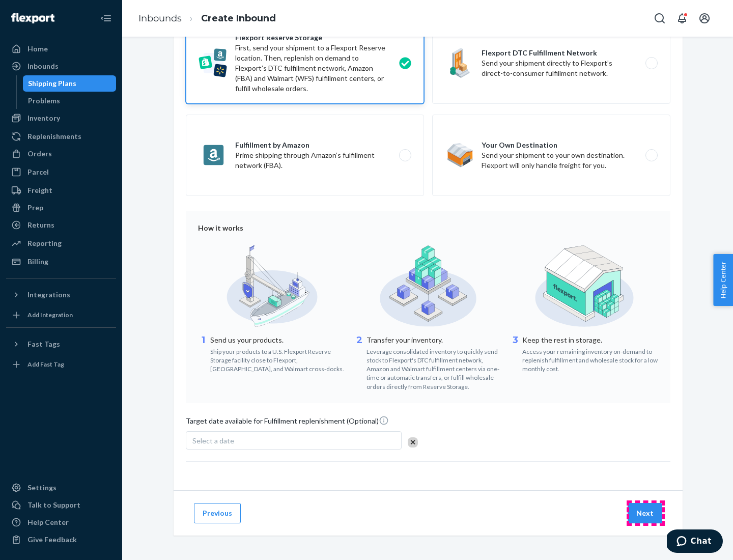 Image resolution: width=733 pixels, height=560 pixels. I want to click on span: Target date available for Fulfillment replenishment (Optional), so click(287, 423).